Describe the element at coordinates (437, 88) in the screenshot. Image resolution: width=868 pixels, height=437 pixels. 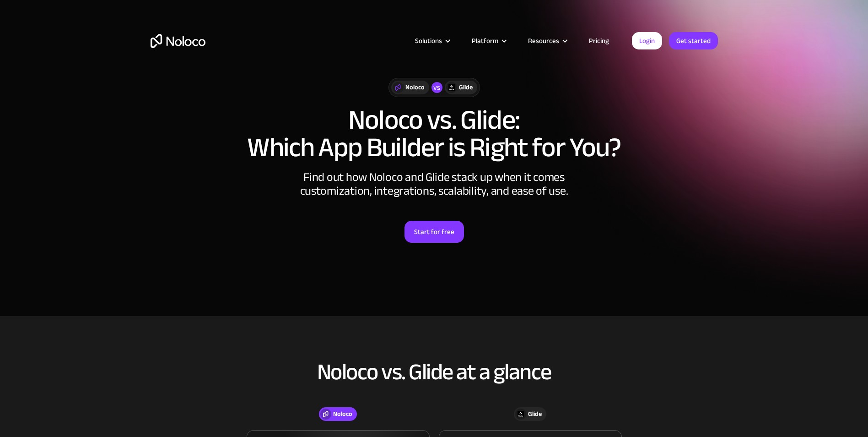
I see `div: vs` at that location.